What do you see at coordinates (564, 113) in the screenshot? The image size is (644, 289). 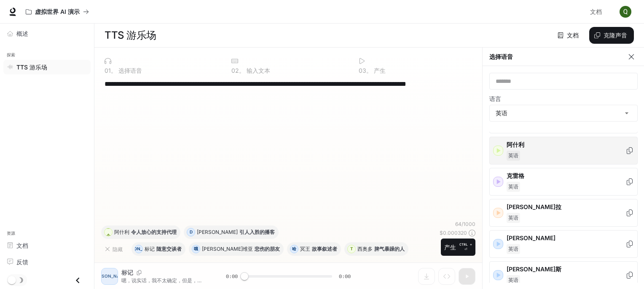 I see `div: 英语` at bounding box center [564, 113].